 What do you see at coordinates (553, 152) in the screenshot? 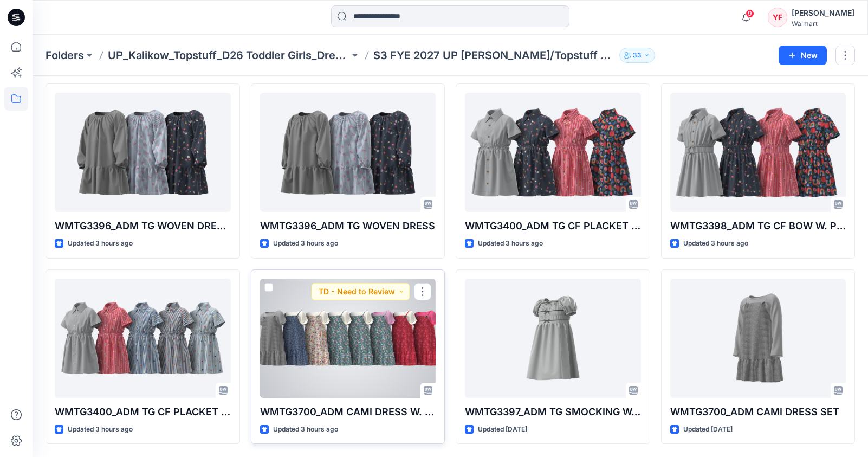
I see `a: WMTG3400_ADM TG CF PLACKET DRESS` at bounding box center [553, 152].